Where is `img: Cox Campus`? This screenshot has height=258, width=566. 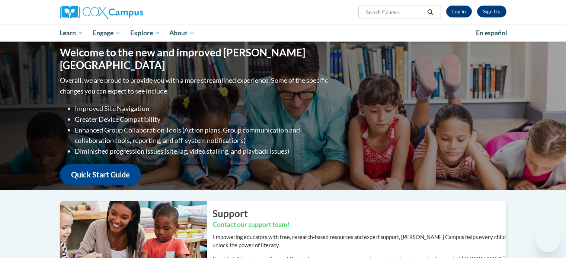 img: Cox Campus is located at coordinates (102, 12).